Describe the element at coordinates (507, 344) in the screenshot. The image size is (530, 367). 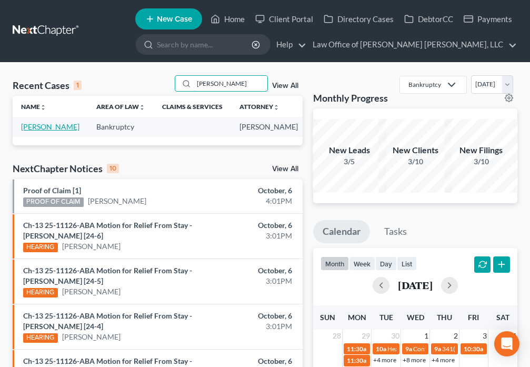
I see `div: Open Intercom Messenger` at that location.